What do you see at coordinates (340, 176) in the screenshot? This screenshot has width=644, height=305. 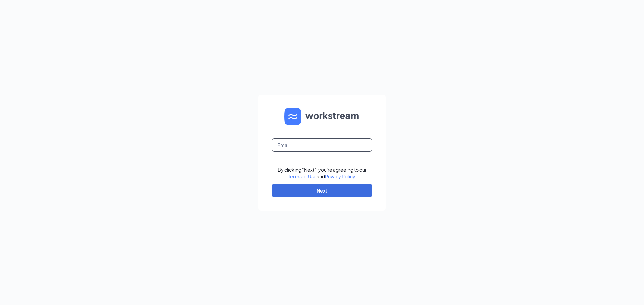 I see `a: Privacy Policy` at bounding box center [340, 176].